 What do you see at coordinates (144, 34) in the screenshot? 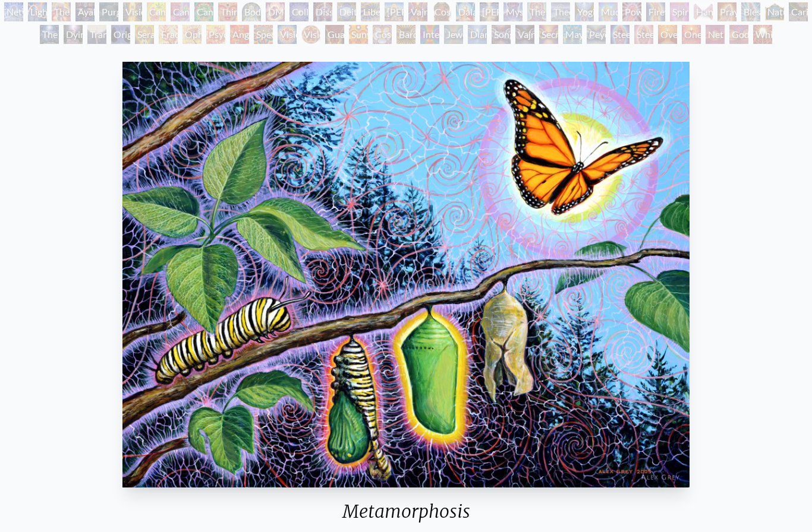
I see `div: Seraphic Transport Docking on the Third Eye` at bounding box center [144, 34].